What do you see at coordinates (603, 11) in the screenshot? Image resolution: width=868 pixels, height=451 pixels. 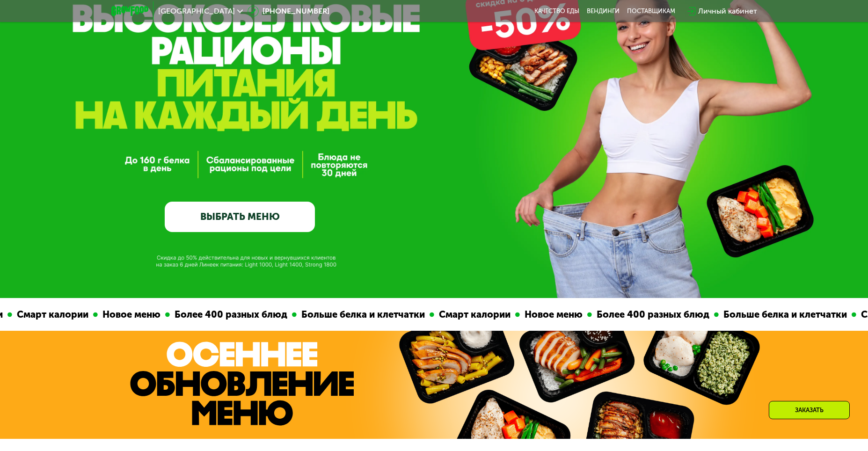 I see `a: Вендинги` at bounding box center [603, 11].